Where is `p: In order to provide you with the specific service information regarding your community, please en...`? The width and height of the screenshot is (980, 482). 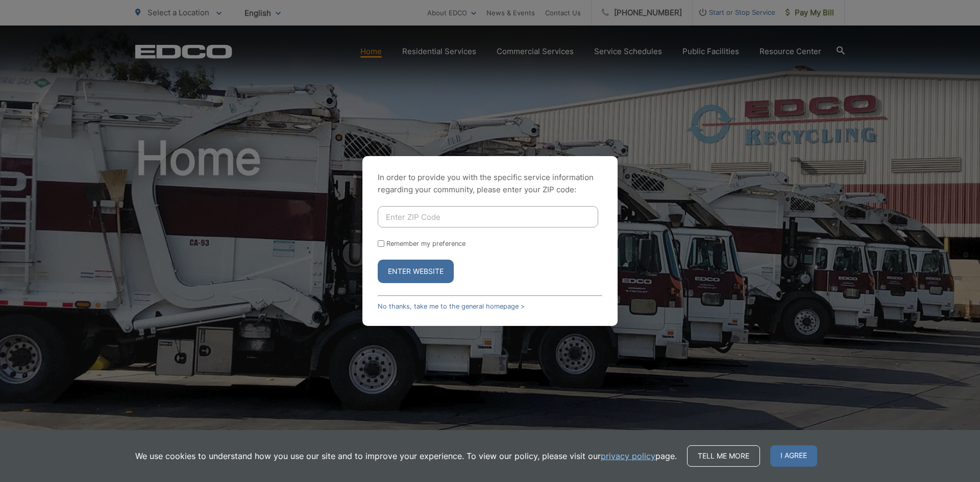
p: In order to provide you with the specific service information regarding your community, please en... is located at coordinates (490, 184).